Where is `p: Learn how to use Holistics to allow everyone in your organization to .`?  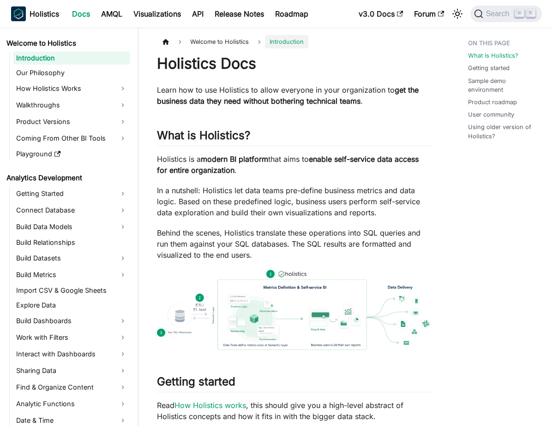
p: Learn how to use Holistics to allow everyone in your organization to . is located at coordinates (294, 96).